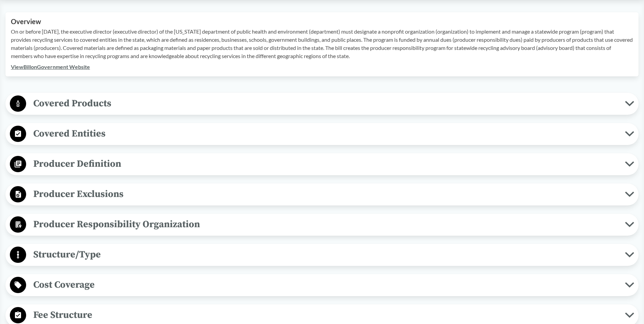 The image size is (644, 324). I want to click on span: Covered Entities, so click(325, 133).